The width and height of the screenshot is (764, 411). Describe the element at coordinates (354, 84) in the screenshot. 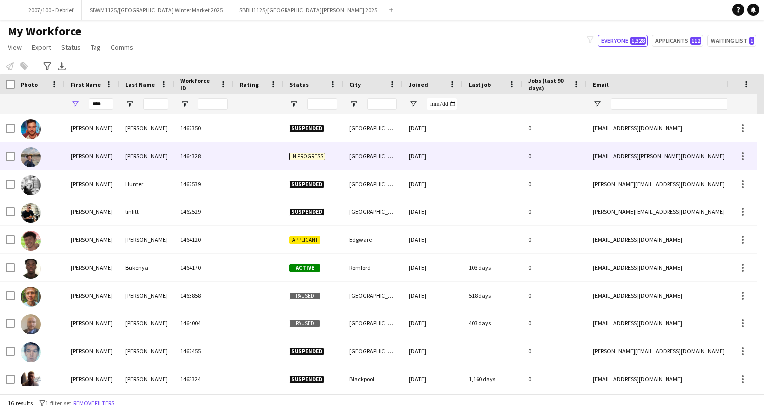

I see `span: City` at that location.